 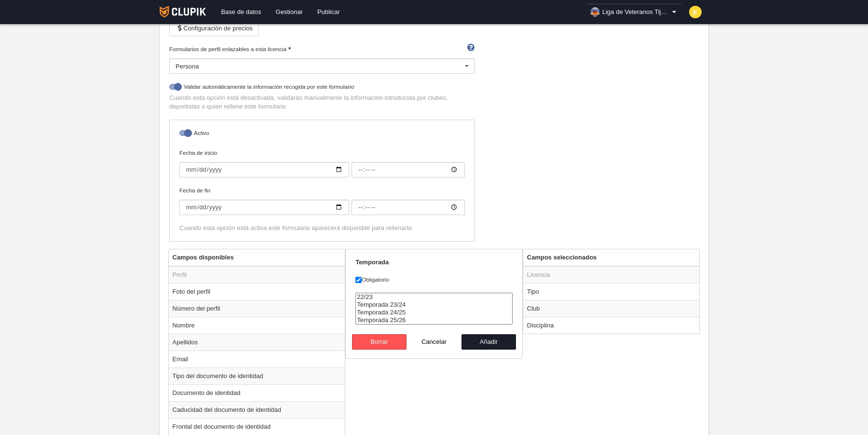 What do you see at coordinates (257, 409) in the screenshot?
I see `td: Caducidad del documento de identidad` at bounding box center [257, 409].